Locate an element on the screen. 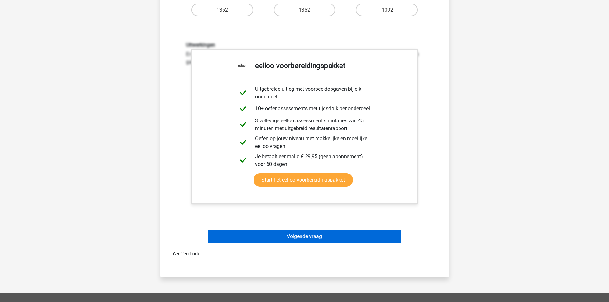 Image resolution: width=609 pixels, height=302 pixels. h6: Uitwerkingen is located at coordinates (305, 45).